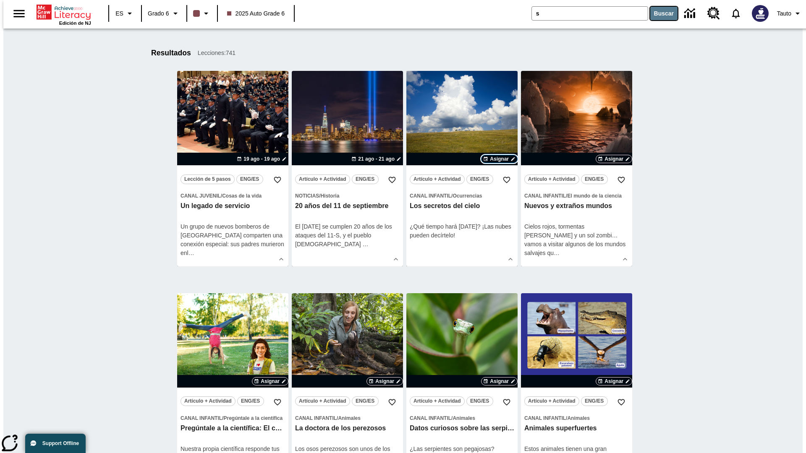 The width and height of the screenshot is (806, 453). Describe the element at coordinates (164, 13) in the screenshot. I see `button: Grado: Grado 6, Elige un grado` at that location.